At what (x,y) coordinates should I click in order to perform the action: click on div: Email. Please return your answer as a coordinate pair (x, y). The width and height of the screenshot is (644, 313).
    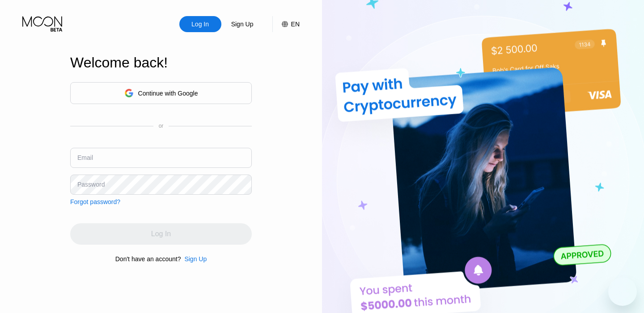
    Looking at the image, I should click on (85, 158).